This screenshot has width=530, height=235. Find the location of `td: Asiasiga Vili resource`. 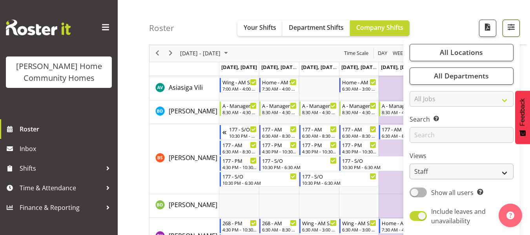

td: Asiasiga Vili resource is located at coordinates (184, 89).